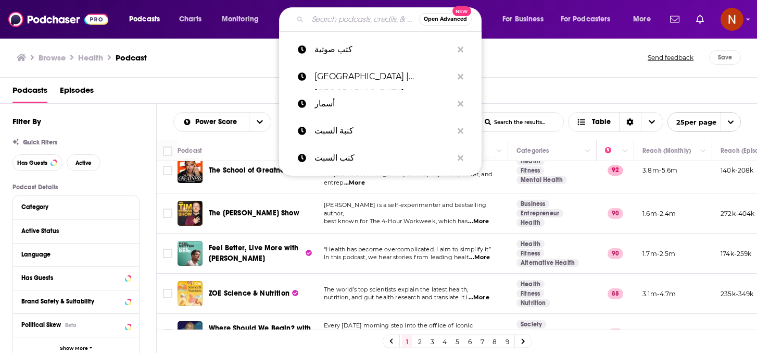 Image resolution: width=757 pixels, height=353 pixels. What do you see at coordinates (74, 348) in the screenshot?
I see `span: Show More` at bounding box center [74, 348].